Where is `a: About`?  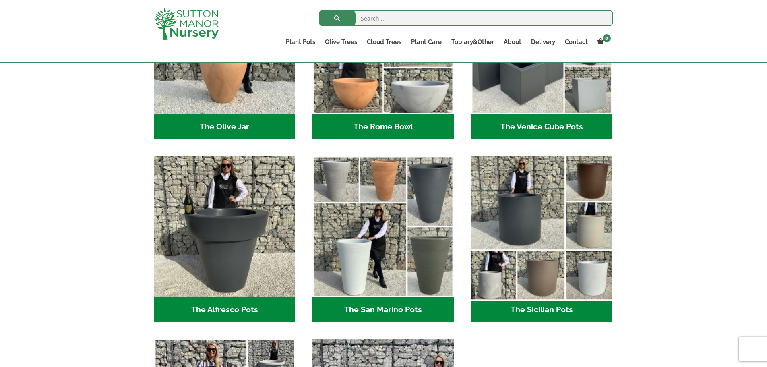
a: About is located at coordinates (512, 42).